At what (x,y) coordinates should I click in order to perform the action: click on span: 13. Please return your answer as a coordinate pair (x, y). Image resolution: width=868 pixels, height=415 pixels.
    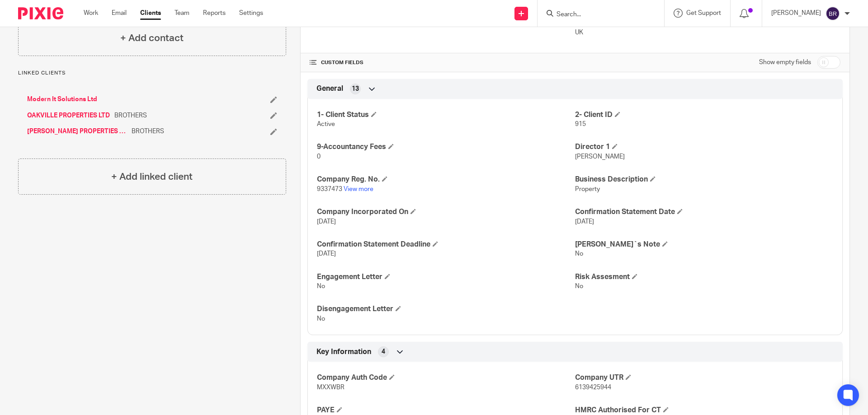
    Looking at the image, I should click on (355, 89).